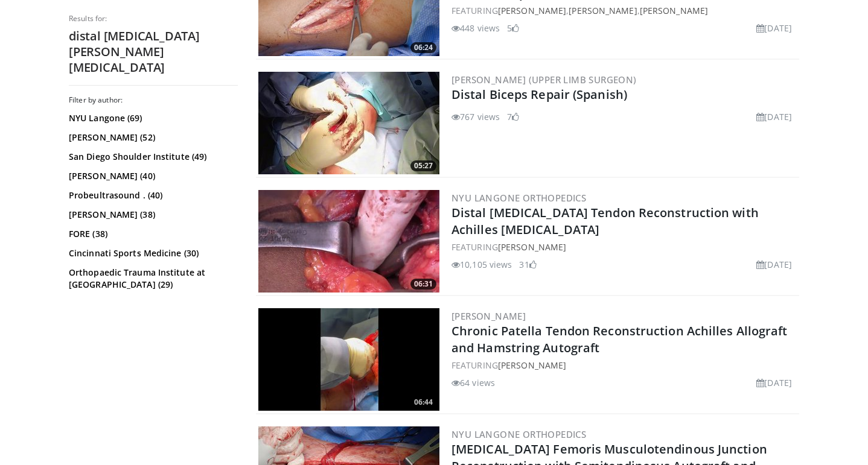 This screenshot has height=465, width=868. Describe the element at coordinates (473, 382) in the screenshot. I see `li: 64 views` at that location.